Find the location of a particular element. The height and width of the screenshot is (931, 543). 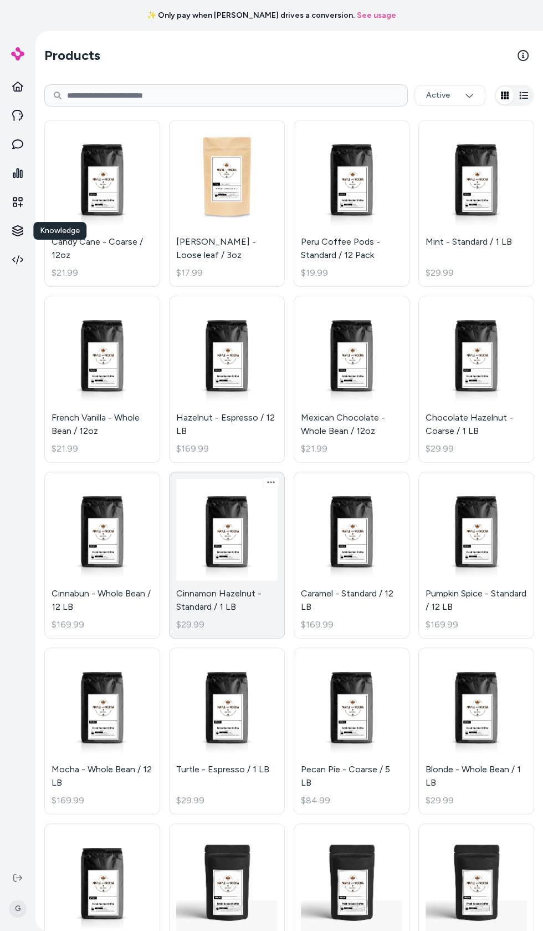

button: Active is located at coordinates (450, 95).